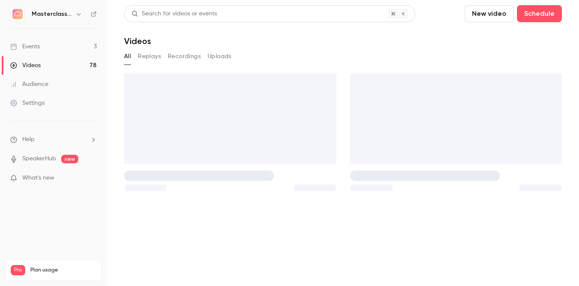 The width and height of the screenshot is (579, 286). Describe the element at coordinates (38, 178) in the screenshot. I see `span: What's new` at that location.